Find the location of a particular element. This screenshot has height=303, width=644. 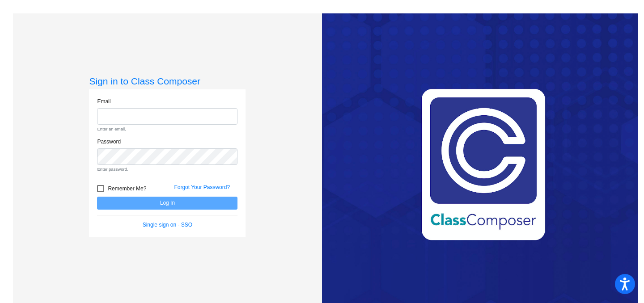

button: Log In is located at coordinates (167, 203).